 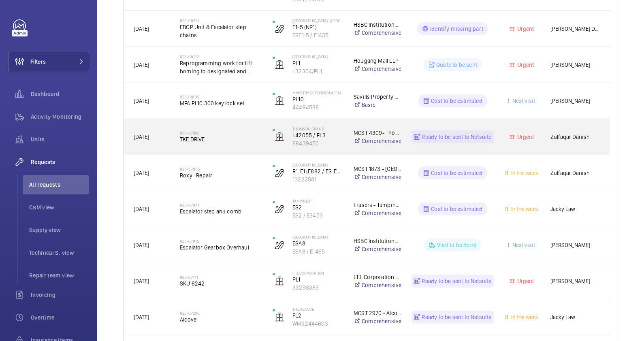 I want to click on span: Requests, so click(x=60, y=162).